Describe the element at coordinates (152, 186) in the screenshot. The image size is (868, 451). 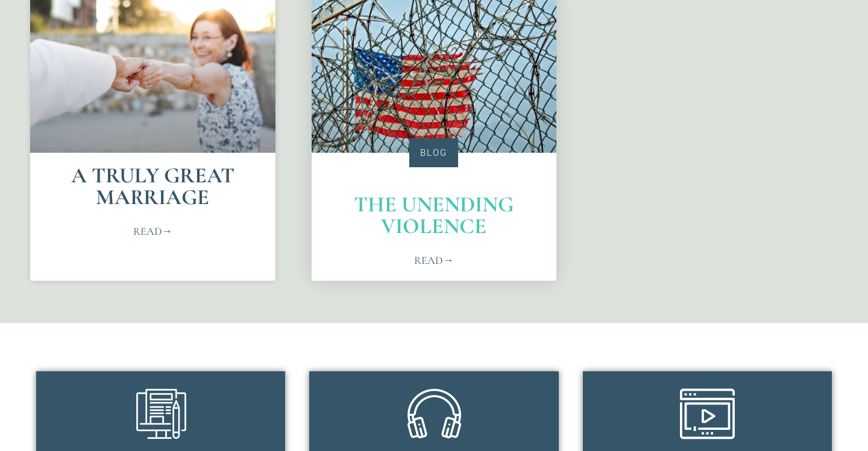
I see `a: A Truly Great Marriage` at that location.